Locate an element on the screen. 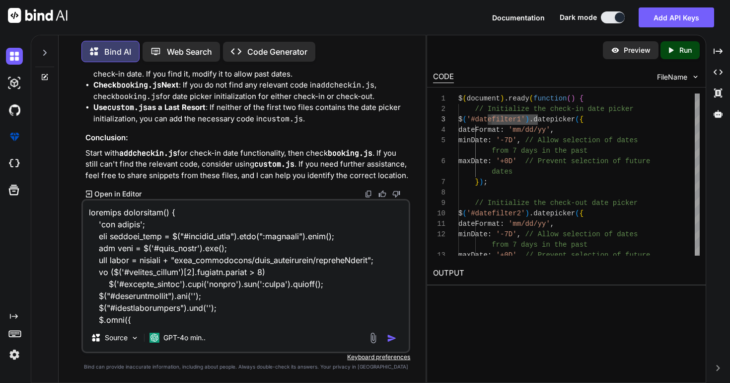  span: '#datefilter2' is located at coordinates (496, 213).